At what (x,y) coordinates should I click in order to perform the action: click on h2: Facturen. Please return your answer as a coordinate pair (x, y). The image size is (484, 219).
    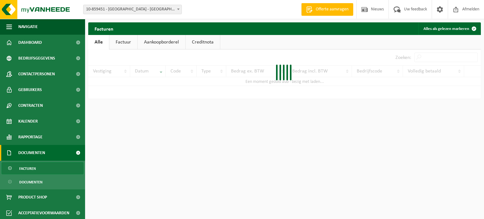
    Looking at the image, I should click on (104, 28).